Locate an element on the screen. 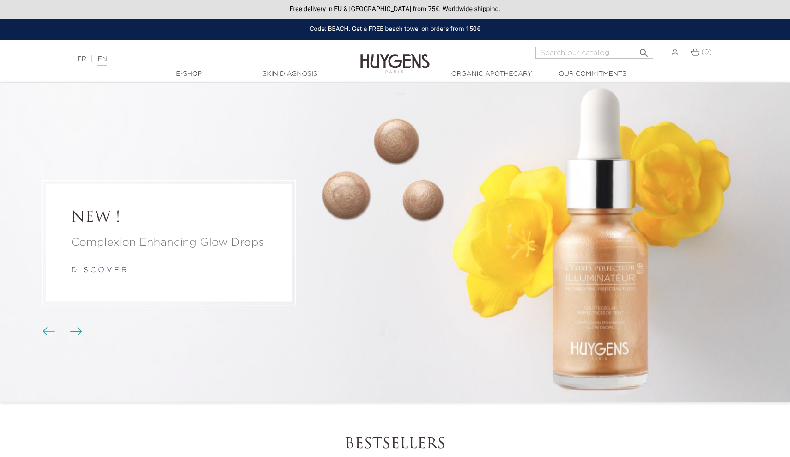  a: Our commitments is located at coordinates (592, 74).